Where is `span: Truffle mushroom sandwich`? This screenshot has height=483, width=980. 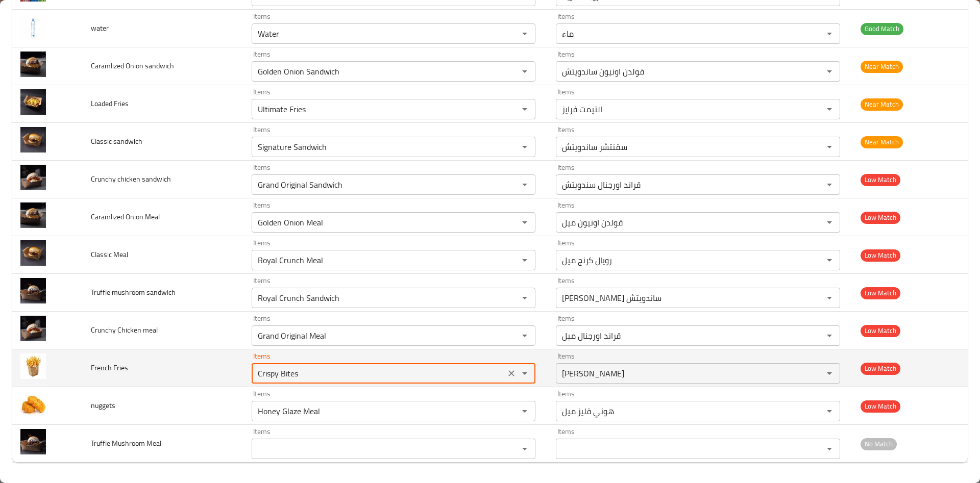 span: Truffle mushroom sandwich is located at coordinates (133, 292).